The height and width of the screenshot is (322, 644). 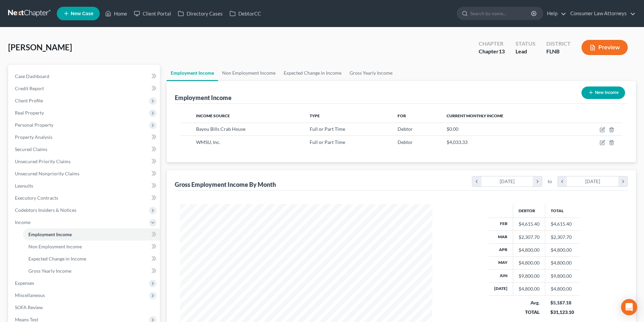 I want to click on span: Secured Claims, so click(x=31, y=149).